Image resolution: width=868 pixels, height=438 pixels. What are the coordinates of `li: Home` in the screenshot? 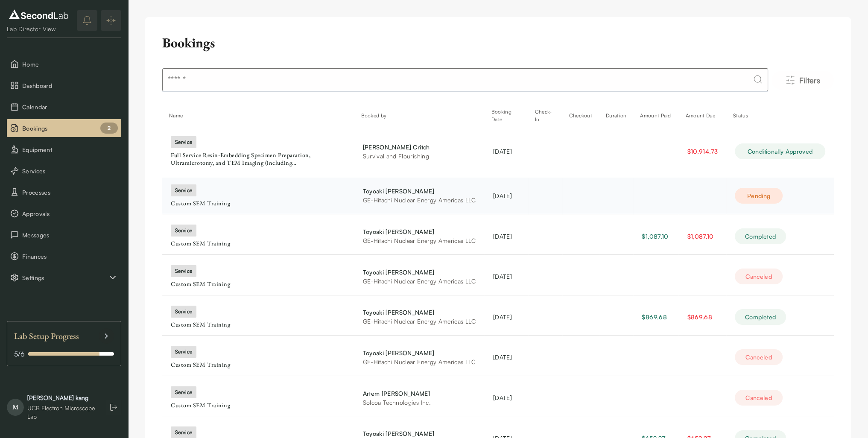 It's located at (64, 64).